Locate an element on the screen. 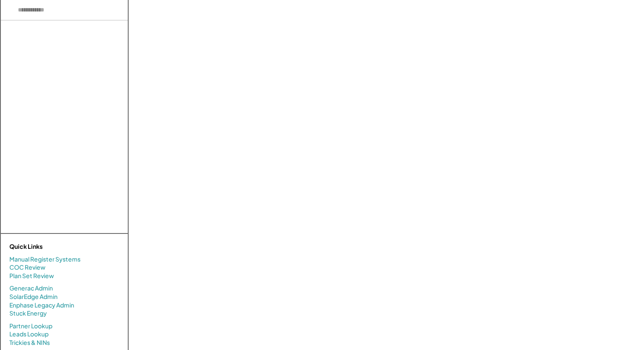 The width and height of the screenshot is (644, 350). a: Manual Register Systems is located at coordinates (45, 260).